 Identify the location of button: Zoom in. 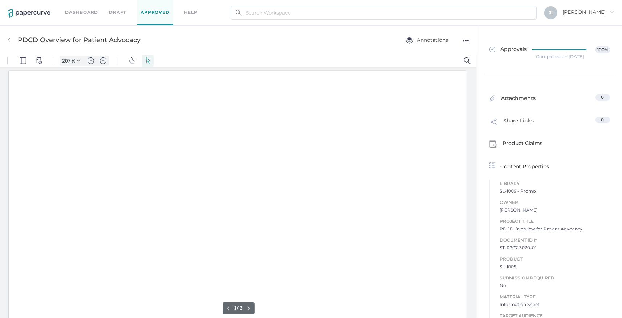
(103, 7).